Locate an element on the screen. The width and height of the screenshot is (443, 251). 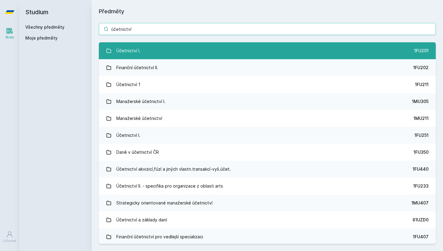
div: 1FU233 is located at coordinates (421, 186).